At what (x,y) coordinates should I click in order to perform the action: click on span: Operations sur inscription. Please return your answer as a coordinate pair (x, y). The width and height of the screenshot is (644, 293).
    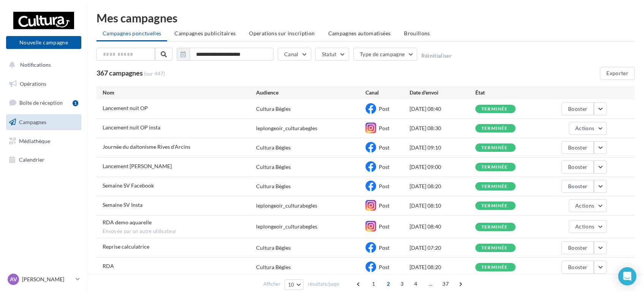
    Looking at the image, I should click on (281, 33).